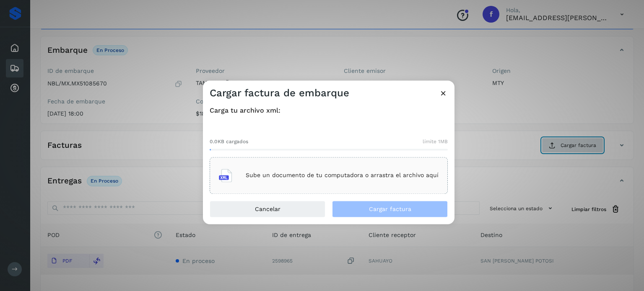 This screenshot has height=291, width=644. What do you see at coordinates (267, 209) in the screenshot?
I see `span: Cancelar` at bounding box center [267, 209].